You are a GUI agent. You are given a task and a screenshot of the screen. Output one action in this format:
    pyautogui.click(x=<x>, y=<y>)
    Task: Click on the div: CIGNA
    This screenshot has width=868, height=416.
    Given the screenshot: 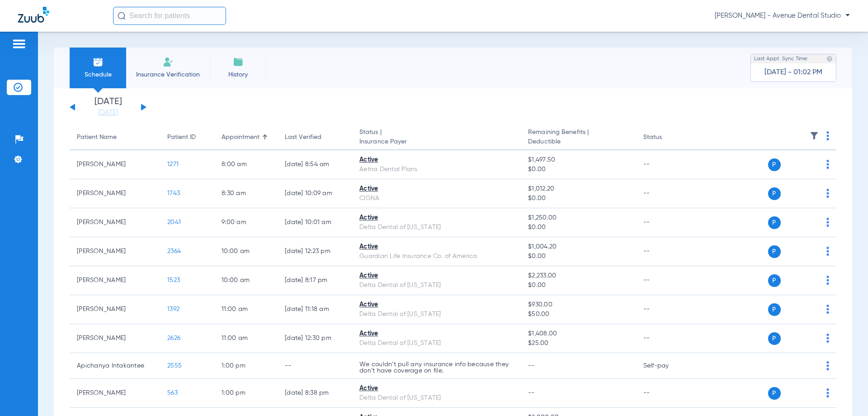 What is the action you would take?
    pyautogui.click(x=436, y=198)
    